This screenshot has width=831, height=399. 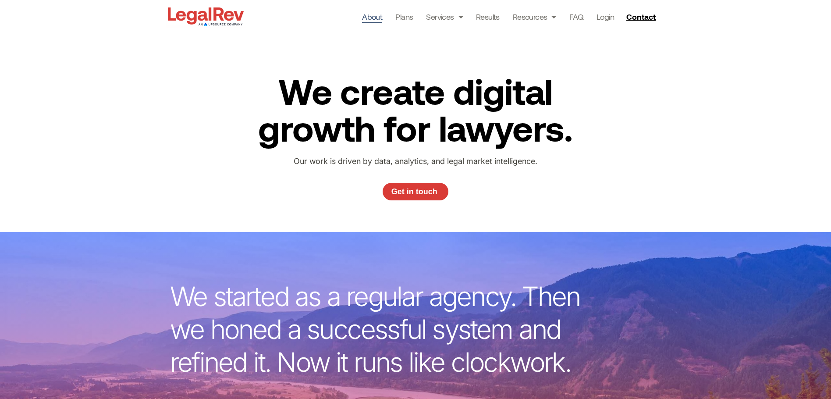 What do you see at coordinates (488, 17) in the screenshot?
I see `nav: Menu` at bounding box center [488, 17].